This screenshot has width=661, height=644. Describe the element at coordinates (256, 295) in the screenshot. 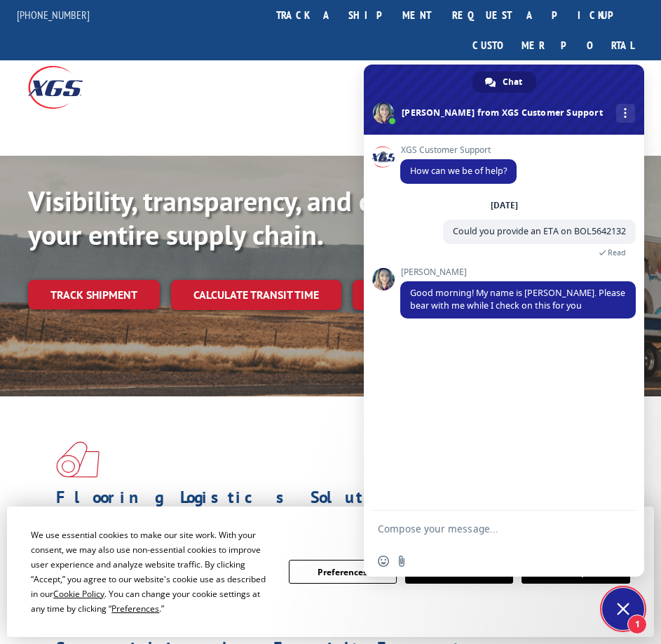

I see `a: Calculate transit time` at that location.